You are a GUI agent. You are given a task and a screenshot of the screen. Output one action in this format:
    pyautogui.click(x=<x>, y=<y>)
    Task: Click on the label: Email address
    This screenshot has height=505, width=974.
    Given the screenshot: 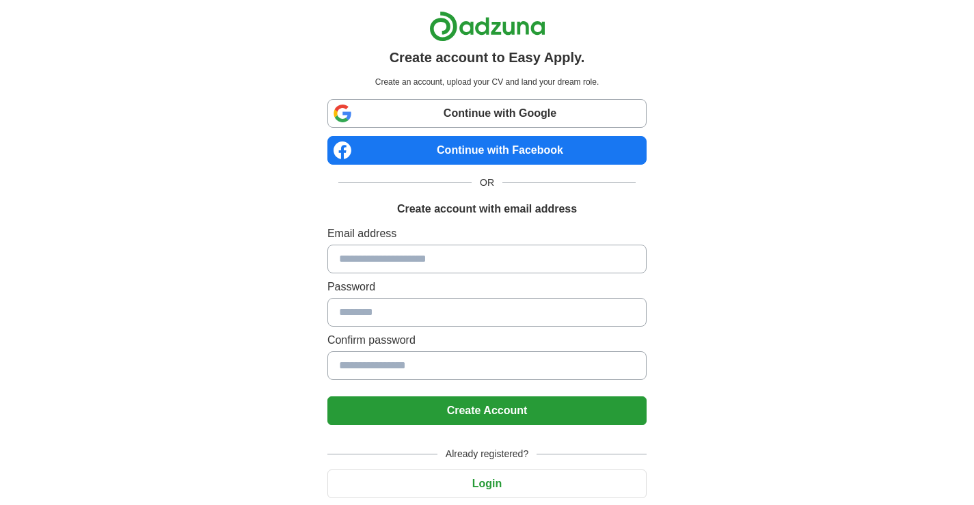 What is the action you would take?
    pyautogui.click(x=486, y=234)
    